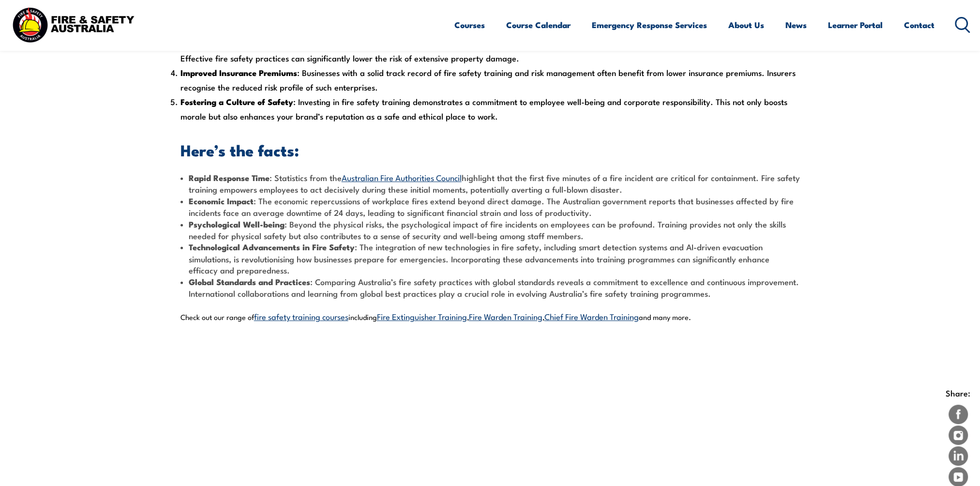 The width and height of the screenshot is (980, 486). Describe the element at coordinates (237, 224) in the screenshot. I see `strong: Psychological Well-being` at that location.